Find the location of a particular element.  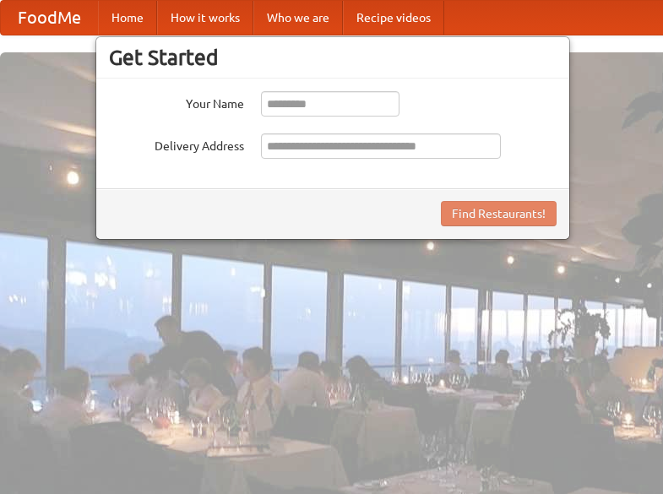

a: Home is located at coordinates (128, 18).